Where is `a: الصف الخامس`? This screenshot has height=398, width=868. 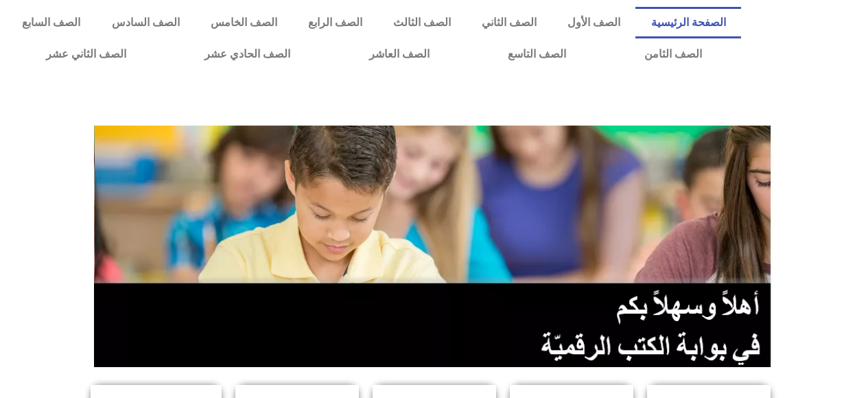 a: الصف الخامس is located at coordinates (243, 22).